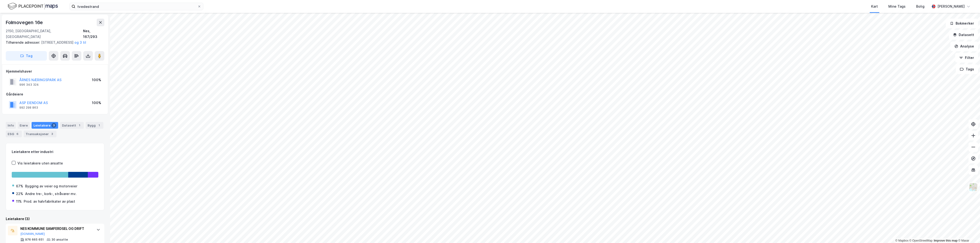 This screenshot has height=243, width=980. Describe the element at coordinates (11, 125) in the screenshot. I see `div: Info` at that location.